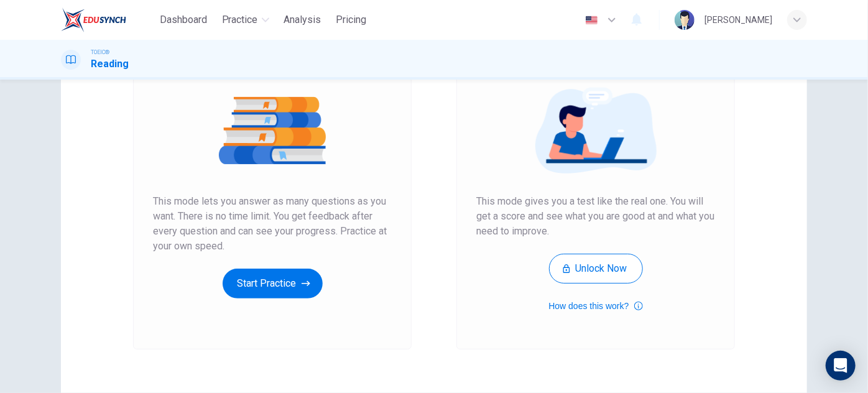 The image size is (868, 393). Describe the element at coordinates (240, 20) in the screenshot. I see `span: Practice` at that location.